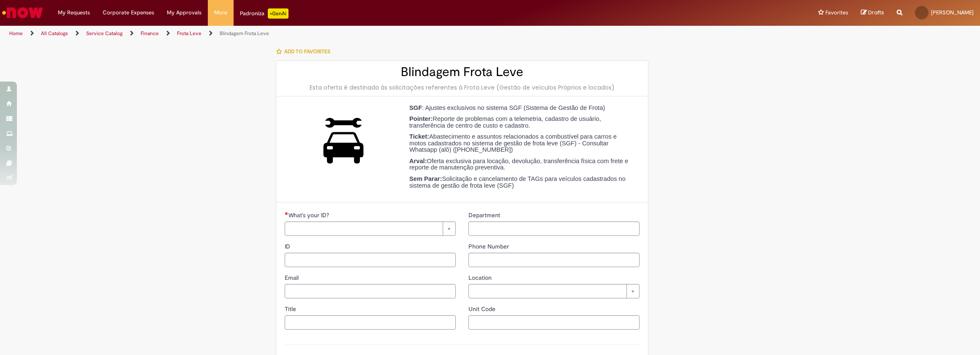 The image size is (980, 355). Describe the element at coordinates (370, 291) in the screenshot. I see `input: Email` at that location.